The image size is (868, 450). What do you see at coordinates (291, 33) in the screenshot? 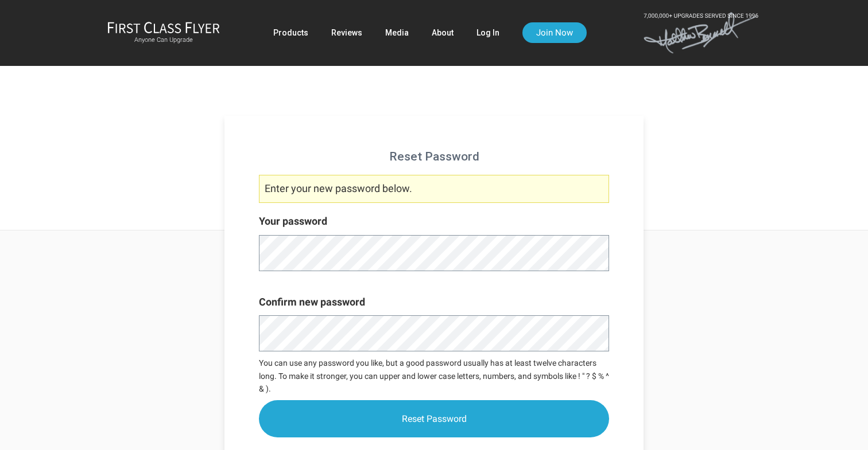
I see `a: Products` at bounding box center [291, 33].